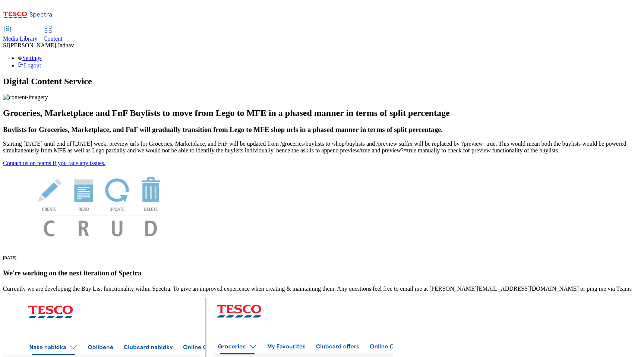 Image resolution: width=644 pixels, height=357 pixels. I want to click on a: Contact us on teams if you face any issues., so click(54, 163).